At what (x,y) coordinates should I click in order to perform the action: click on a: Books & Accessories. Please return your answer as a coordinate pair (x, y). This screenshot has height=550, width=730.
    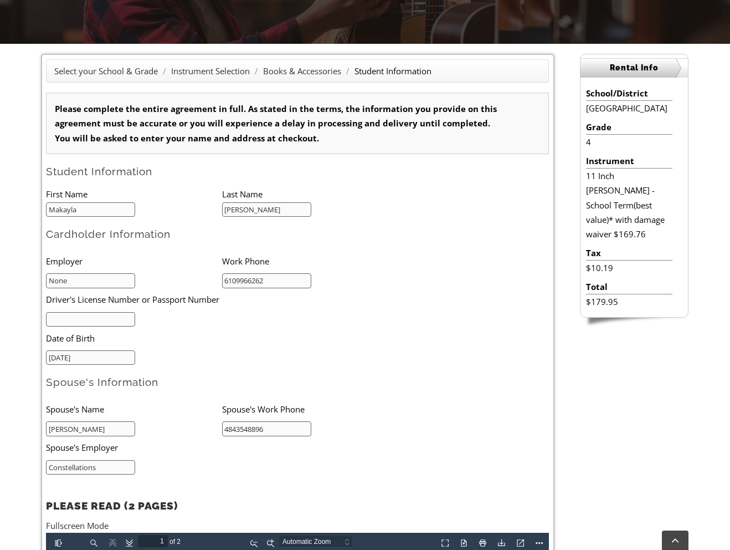
    Looking at the image, I should click on (302, 71).